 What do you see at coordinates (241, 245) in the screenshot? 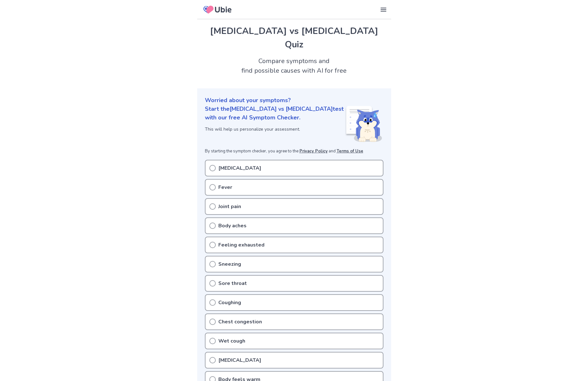
I see `p: Feeling exhausted` at bounding box center [241, 245].